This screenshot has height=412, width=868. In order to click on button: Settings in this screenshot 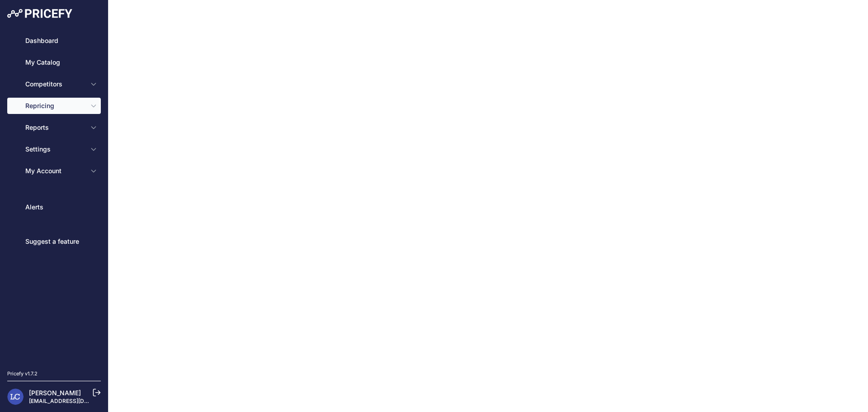, I will do `click(54, 149)`.